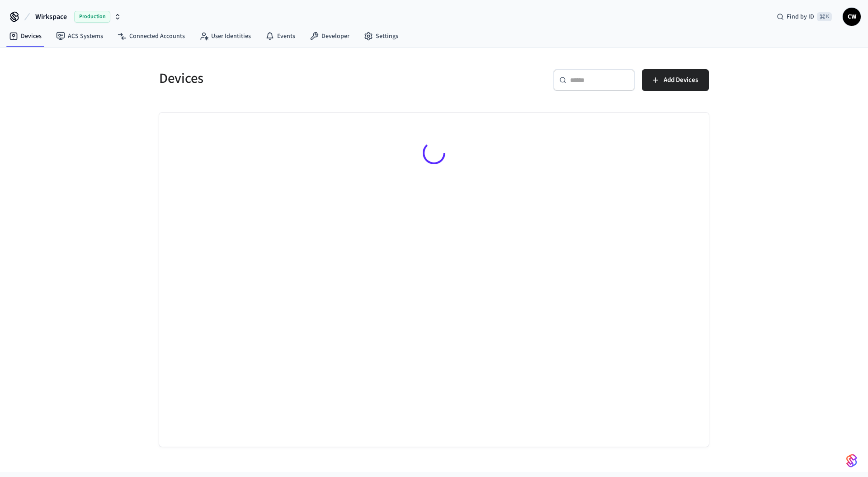 This screenshot has height=477, width=868. Describe the element at coordinates (294, 78) in the screenshot. I see `h5: Devices` at that location.